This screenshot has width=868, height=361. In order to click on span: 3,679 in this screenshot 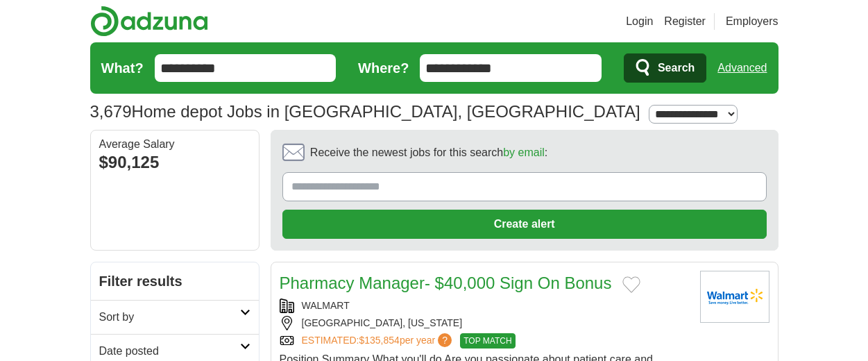, I will do `click(111, 112)`.